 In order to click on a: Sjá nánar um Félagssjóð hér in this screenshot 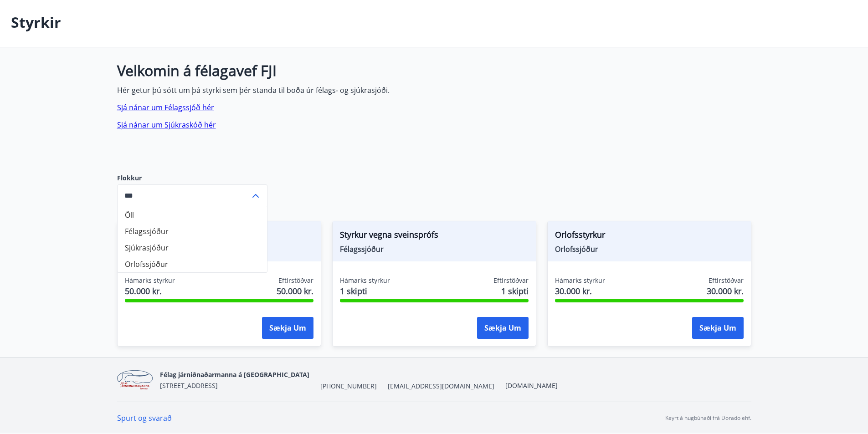, I will do `click(165, 108)`.